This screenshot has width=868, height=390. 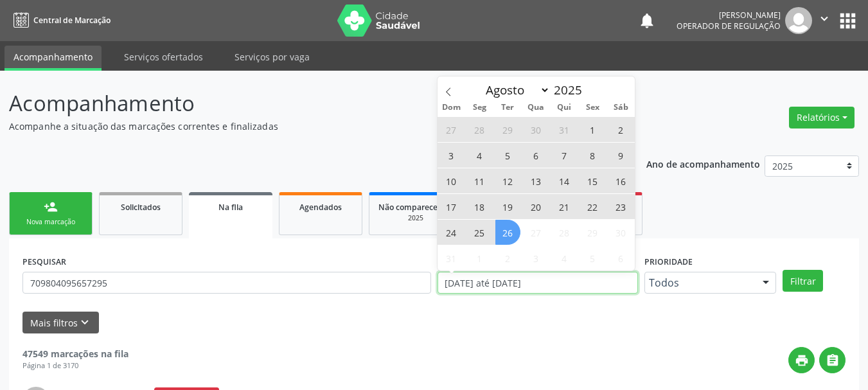 I want to click on span: Agosto 10, 2025, so click(x=451, y=181).